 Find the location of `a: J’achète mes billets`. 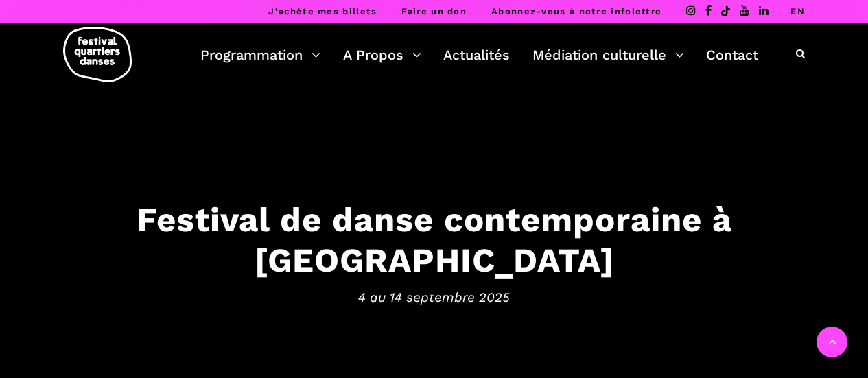

a: J’achète mes billets is located at coordinates (322, 11).